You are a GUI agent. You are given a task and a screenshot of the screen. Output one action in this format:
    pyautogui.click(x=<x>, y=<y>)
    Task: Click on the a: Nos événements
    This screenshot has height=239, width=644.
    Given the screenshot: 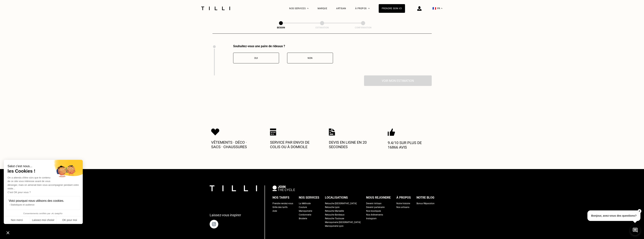 What is the action you would take?
    pyautogui.click(x=375, y=215)
    